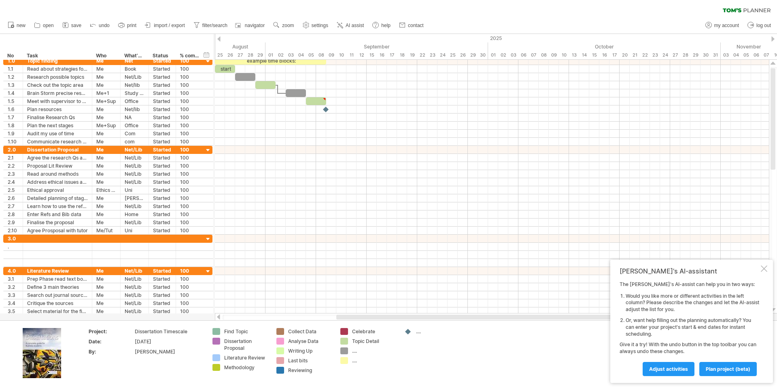 This screenshot has height=387, width=777. I want to click on div: Plan the next stages, so click(57, 125).